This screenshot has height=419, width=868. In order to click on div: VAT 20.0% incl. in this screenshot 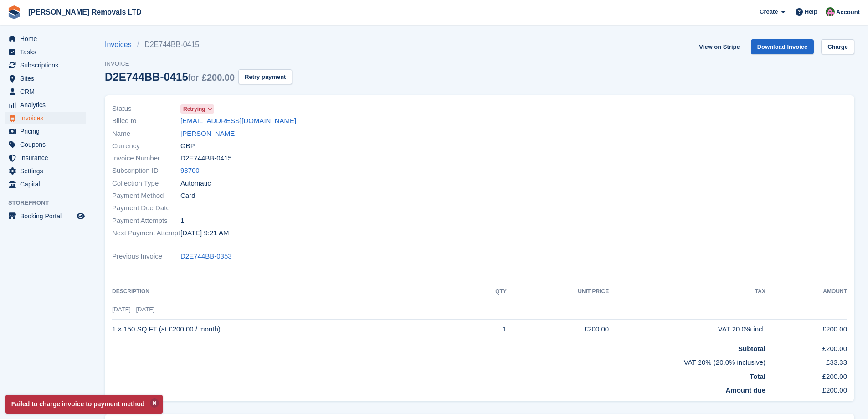, I will do `click(687, 329)`.